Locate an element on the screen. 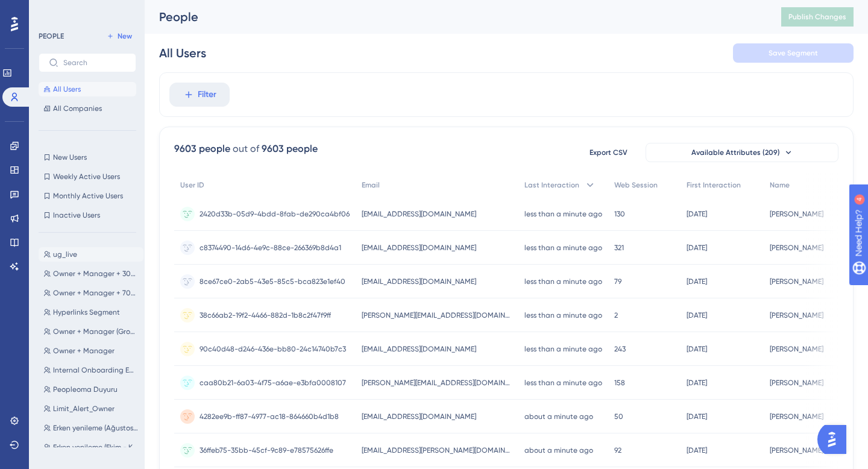 This screenshot has height=469, width=868. span: 8ce67ce0-2ab5-43e5-85c5-bca823e1ef40 is located at coordinates (273, 281).